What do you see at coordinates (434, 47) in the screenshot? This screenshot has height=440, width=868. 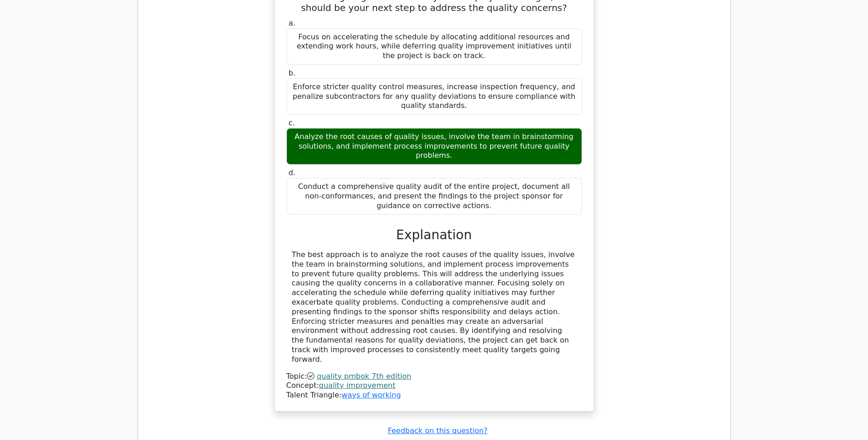 I see `div: Focus on accelerating the schedule by allocating additional resources and extending work hours, w...` at bounding box center [434, 47].